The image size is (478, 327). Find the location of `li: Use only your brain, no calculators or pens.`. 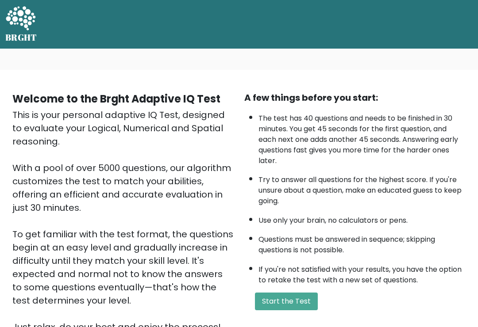

li: Use only your brain, no calculators or pens. is located at coordinates (362, 219).